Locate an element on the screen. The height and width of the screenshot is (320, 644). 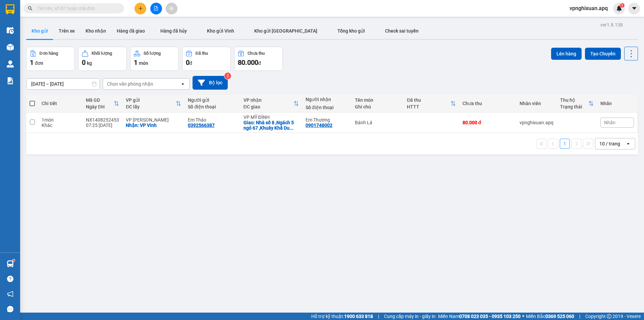
span: kg is located at coordinates (89, 63).